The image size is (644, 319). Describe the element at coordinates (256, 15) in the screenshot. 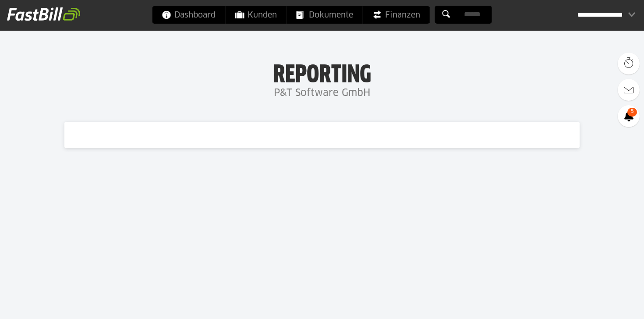

I see `a: Kunden` at that location.